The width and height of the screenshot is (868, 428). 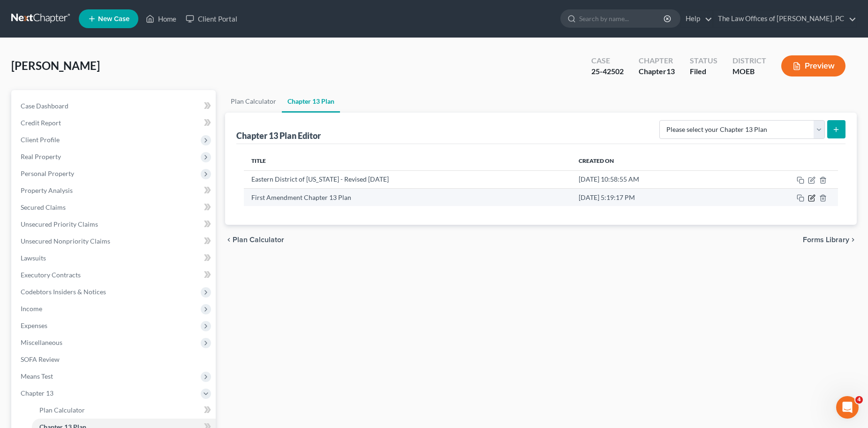 What do you see at coordinates (704, 61) in the screenshot?
I see `div: Status` at bounding box center [704, 61].